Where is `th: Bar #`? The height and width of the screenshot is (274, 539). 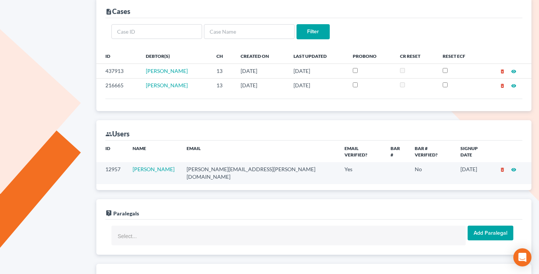
th: Bar # is located at coordinates (397, 151).